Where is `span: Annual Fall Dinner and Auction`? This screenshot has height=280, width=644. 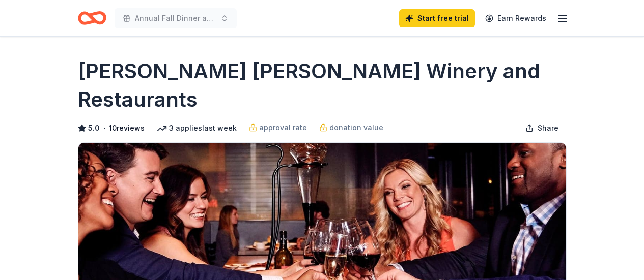 span: Annual Fall Dinner and Auction is located at coordinates (175, 18).